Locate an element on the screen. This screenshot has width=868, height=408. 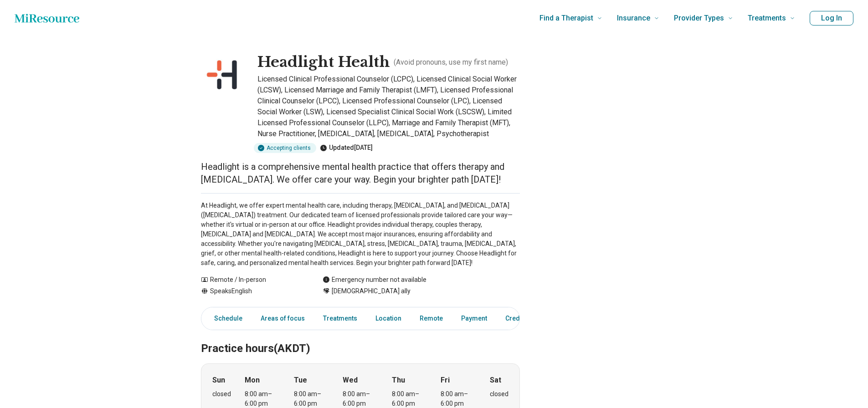
div: Emergency number not available is located at coordinates (375, 280).